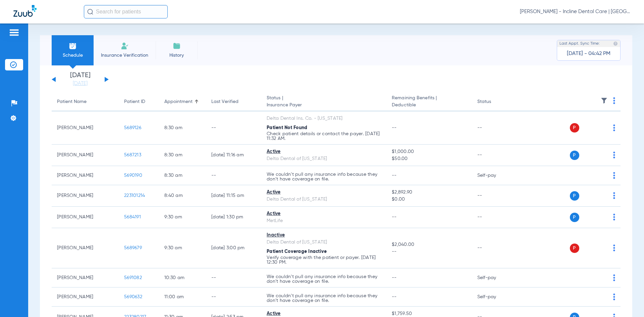 This screenshot has height=317, width=644. I want to click on th: Status, so click(494, 102).